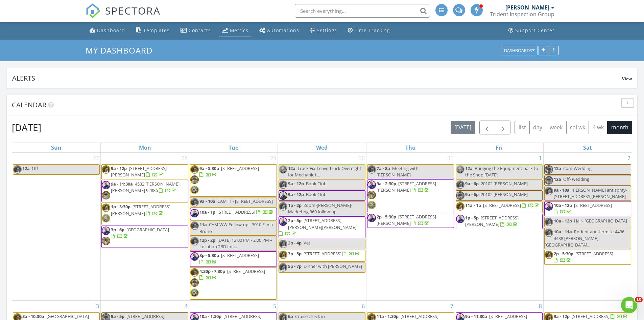  What do you see at coordinates (577, 168) in the screenshot?
I see `span: Cam-Wedding` at bounding box center [577, 168].